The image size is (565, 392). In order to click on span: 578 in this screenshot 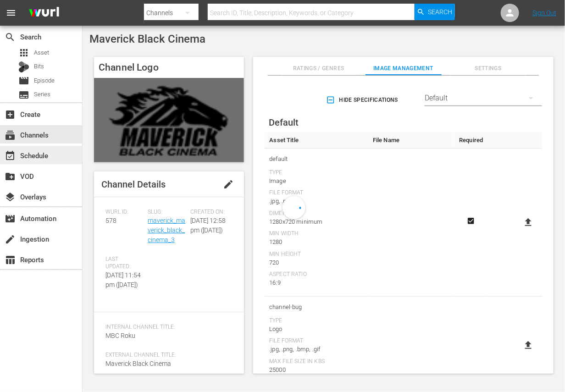, I will do `click(111, 221)`.